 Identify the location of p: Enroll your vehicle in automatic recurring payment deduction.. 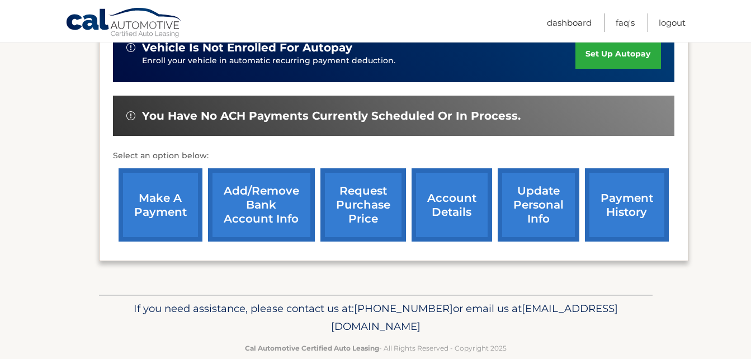
(359, 61).